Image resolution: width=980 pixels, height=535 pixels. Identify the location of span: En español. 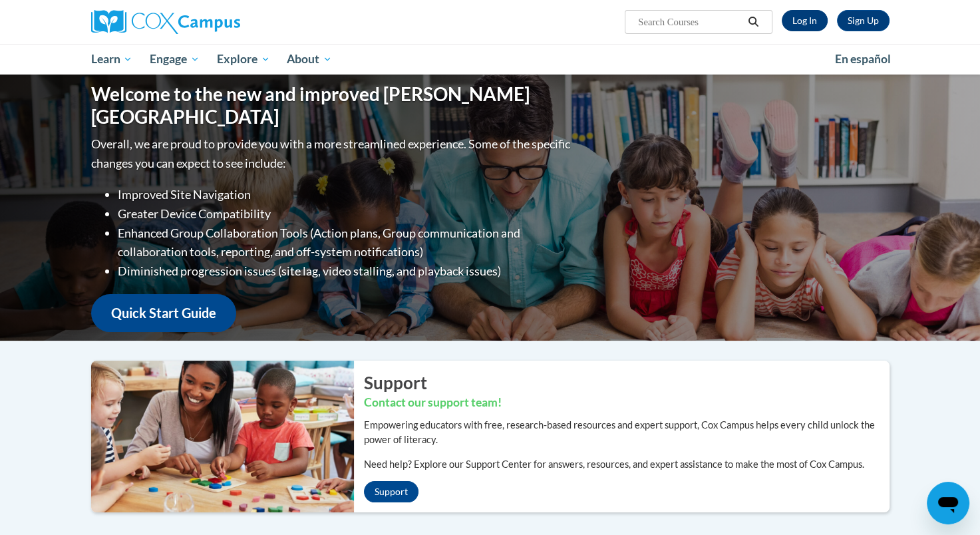
(863, 59).